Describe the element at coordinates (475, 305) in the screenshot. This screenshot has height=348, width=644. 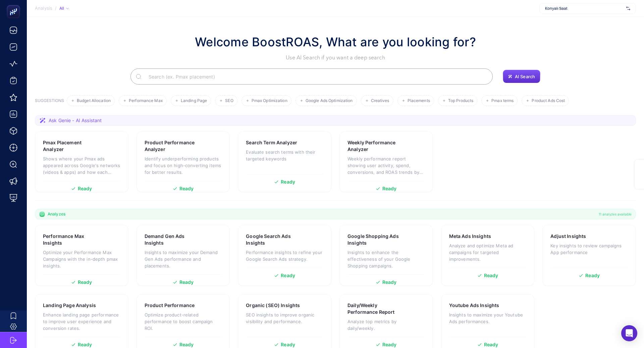
I see `h3: Youtube Ads Insights` at that location.